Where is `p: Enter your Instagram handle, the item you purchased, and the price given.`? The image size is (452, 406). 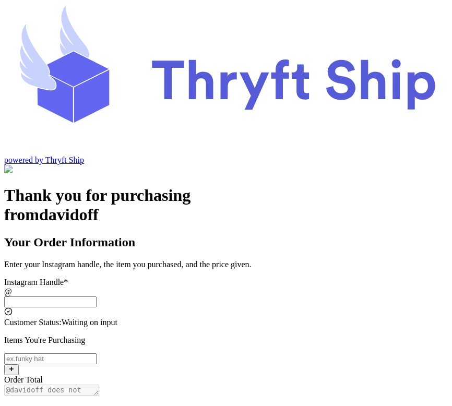
p: Enter your Instagram handle, the item you purchased, and the price given. is located at coordinates (226, 265).